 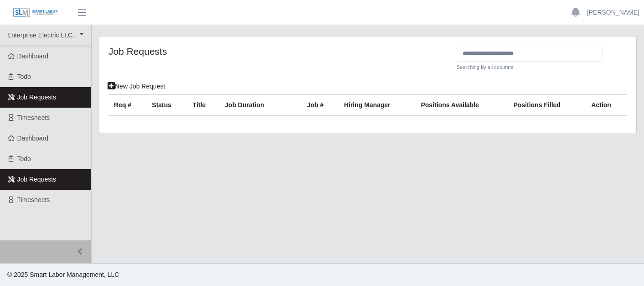 What do you see at coordinates (137, 86) in the screenshot?
I see `a: New Job Request` at bounding box center [137, 86].